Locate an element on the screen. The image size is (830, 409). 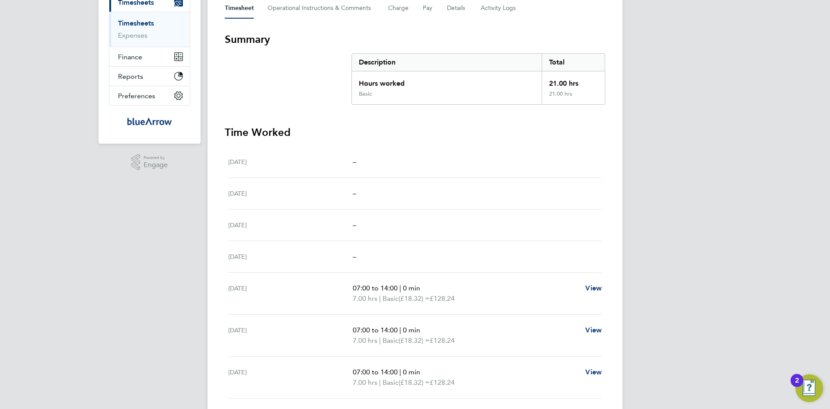
div: Basic is located at coordinates (365, 94).